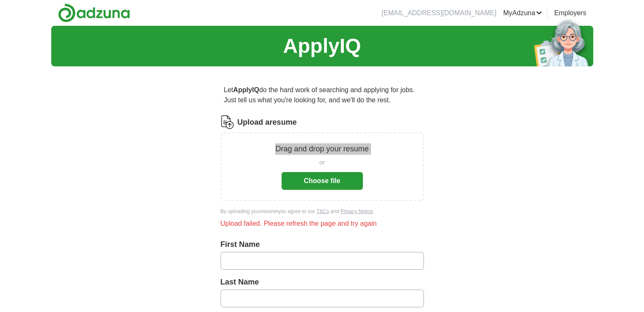 The image size is (644, 312). I want to click on strong: ApplyIQ, so click(246, 90).